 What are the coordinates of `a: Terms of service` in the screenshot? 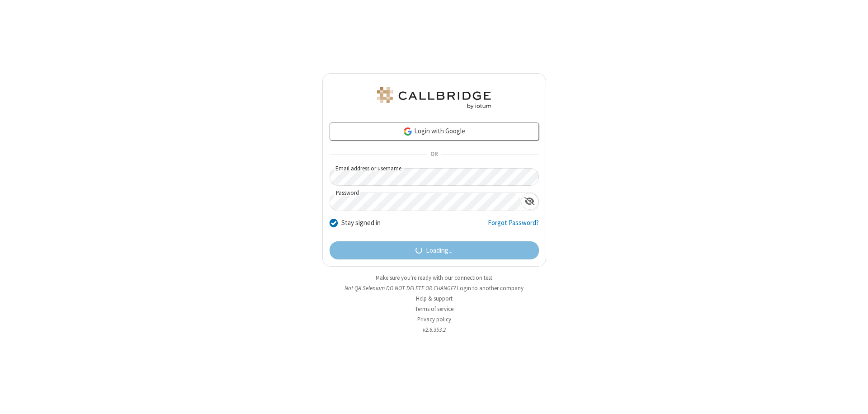 It's located at (434, 309).